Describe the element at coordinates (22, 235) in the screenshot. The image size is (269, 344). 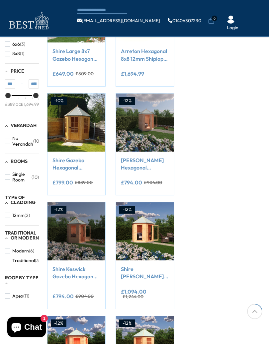
I see `span: Traditional or Modern` at that location.